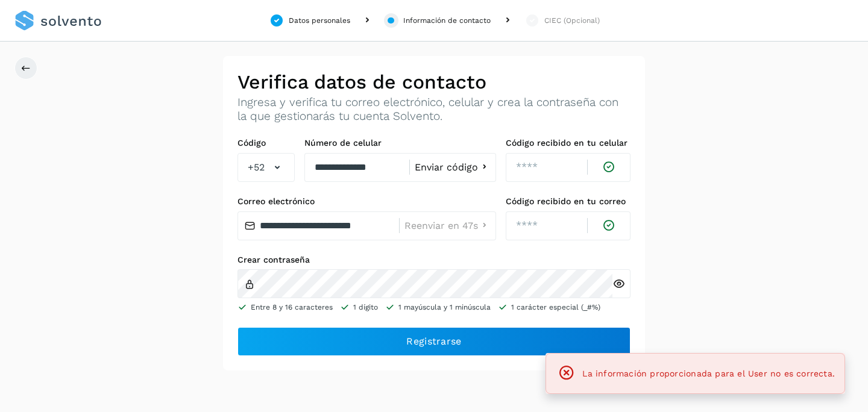  I want to click on li: 1 mayúscula y 1 minúscula, so click(437, 308).